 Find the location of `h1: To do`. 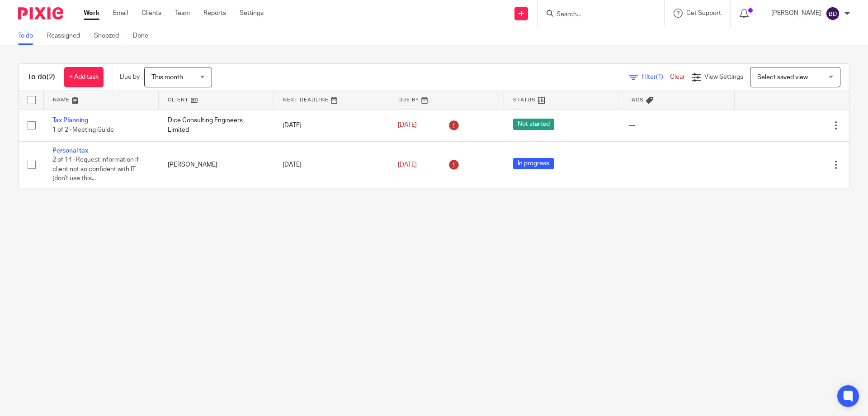

h1: To do is located at coordinates (41, 77).